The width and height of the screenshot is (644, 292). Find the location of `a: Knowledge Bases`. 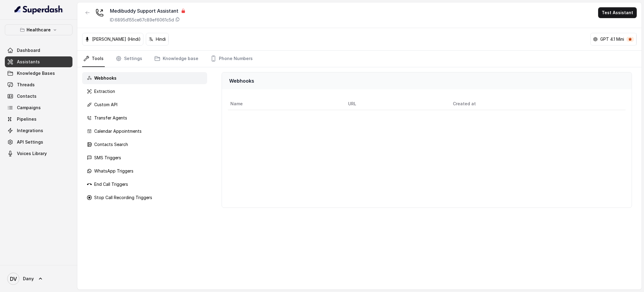

a: Knowledge Bases is located at coordinates (39, 73).